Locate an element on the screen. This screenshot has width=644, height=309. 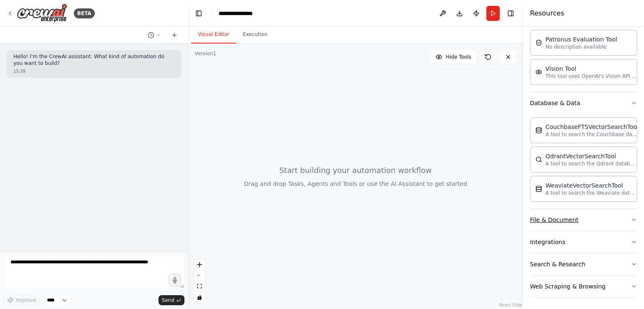
button: Visual Editor is located at coordinates (213, 35).